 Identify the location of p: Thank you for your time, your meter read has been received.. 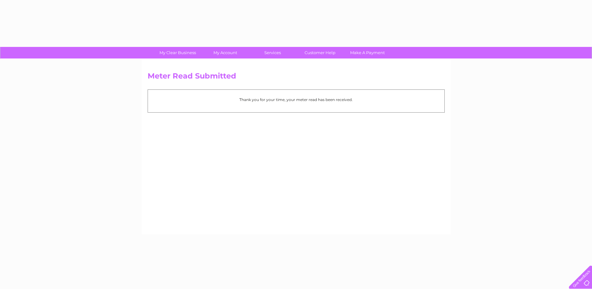
(296, 99).